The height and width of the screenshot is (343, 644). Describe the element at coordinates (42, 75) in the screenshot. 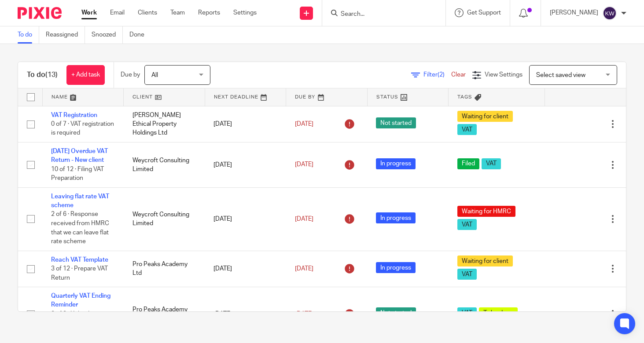

I see `h1: To do` at that location.